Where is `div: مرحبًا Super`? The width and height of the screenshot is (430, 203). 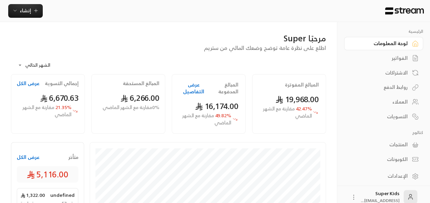
div: مرحبًا Super is located at coordinates (168, 38).